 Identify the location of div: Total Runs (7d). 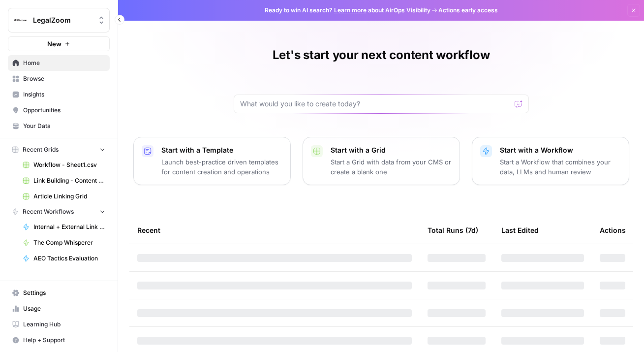
(452, 230).